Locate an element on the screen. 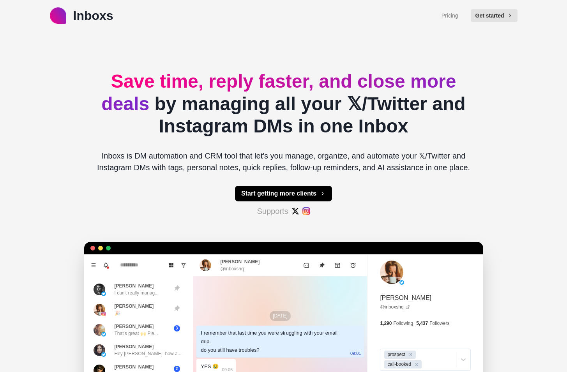 The height and width of the screenshot is (372, 567). a: @inboxshq is located at coordinates (394, 307).